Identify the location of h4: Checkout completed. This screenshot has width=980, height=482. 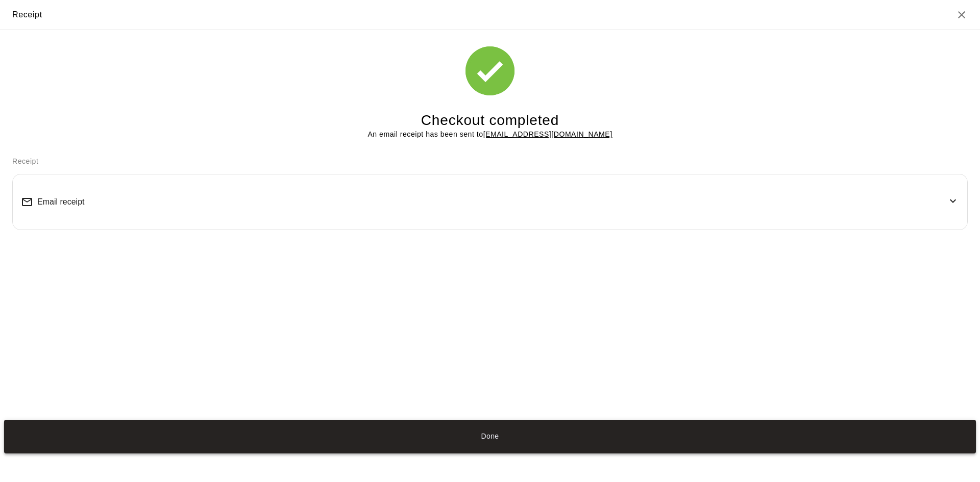
(490, 120).